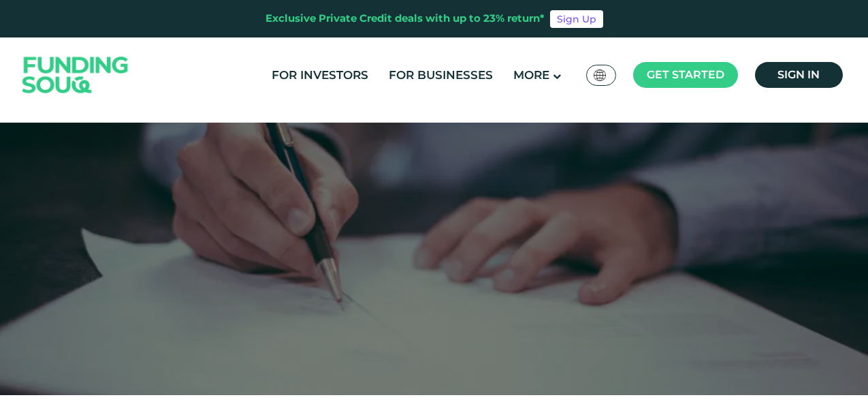 The image size is (868, 404). Describe the element at coordinates (685, 74) in the screenshot. I see `span: Get started` at that location.